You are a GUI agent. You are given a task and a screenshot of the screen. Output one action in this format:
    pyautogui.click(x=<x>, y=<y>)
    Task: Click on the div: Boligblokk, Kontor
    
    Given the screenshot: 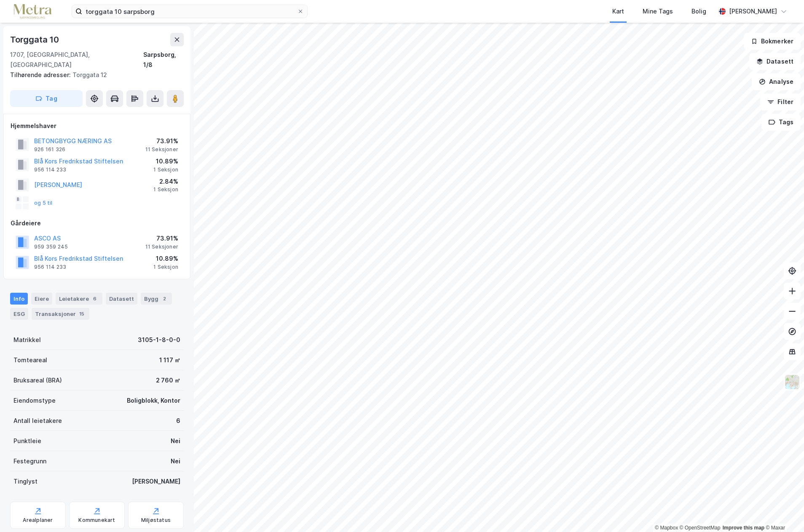 What is the action you would take?
    pyautogui.click(x=153, y=400)
    